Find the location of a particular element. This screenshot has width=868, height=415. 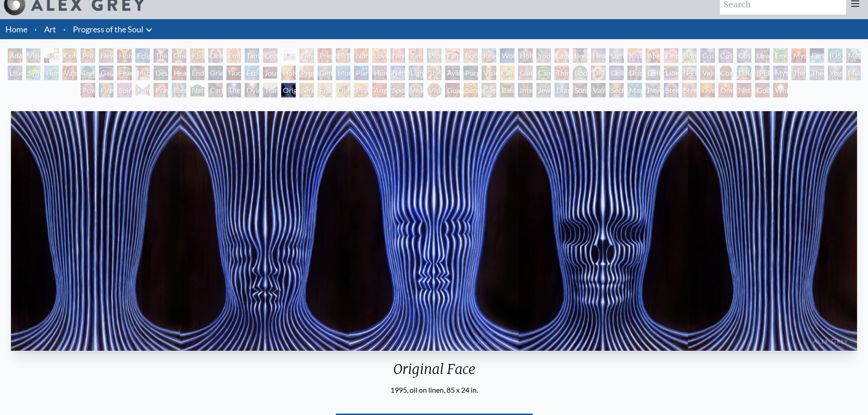

div: Peyote Being is located at coordinates (653, 90).